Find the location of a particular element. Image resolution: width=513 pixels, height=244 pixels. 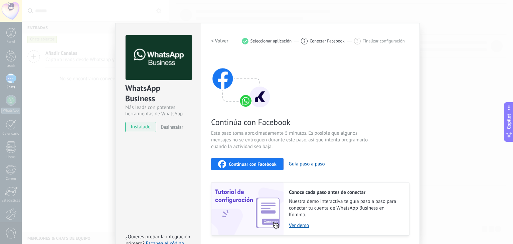

span: Nuestra demo interactiva te guía paso a paso para conectar tu cuenta de WhatsApp Business en Kommo. is located at coordinates (346, 208).